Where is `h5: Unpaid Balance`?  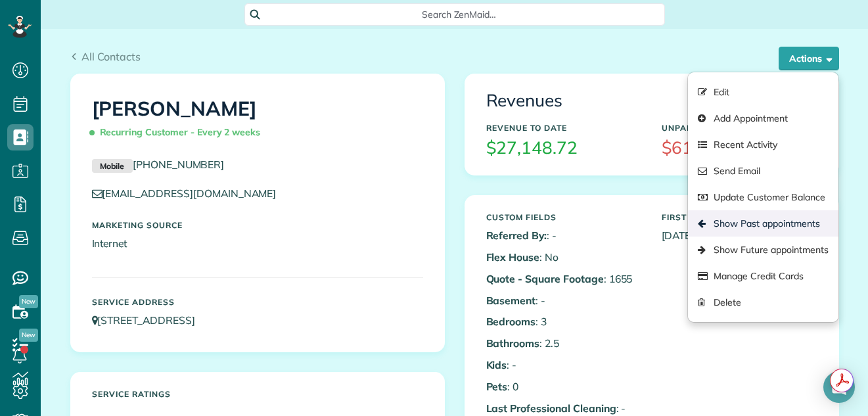
h5: Unpaid Balance is located at coordinates (740, 127).